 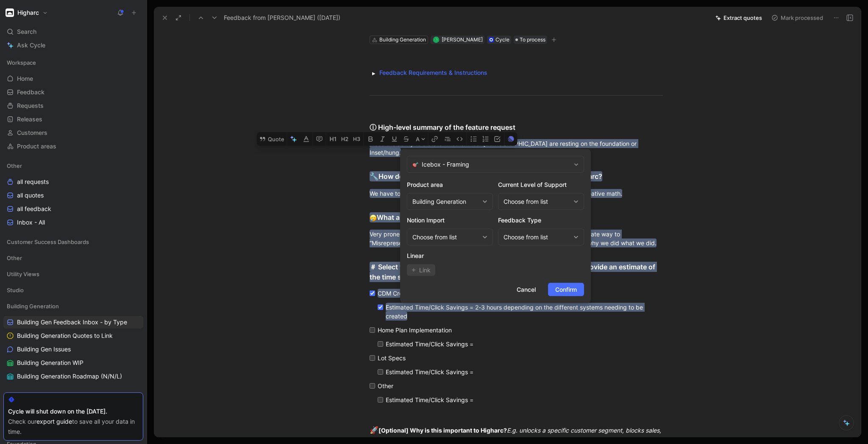 What do you see at coordinates (496, 165) in the screenshot?
I see `span: Icebox - Framing` at bounding box center [496, 165].